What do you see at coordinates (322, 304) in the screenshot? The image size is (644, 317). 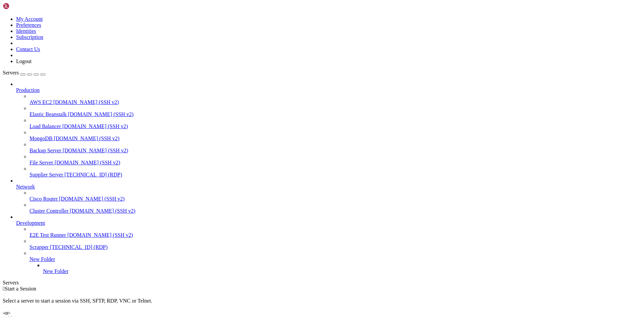 I see `div: Select a server to start a session via SSH, SFTP, RDP, VNC or Telnet. -or-` at bounding box center [322, 304].